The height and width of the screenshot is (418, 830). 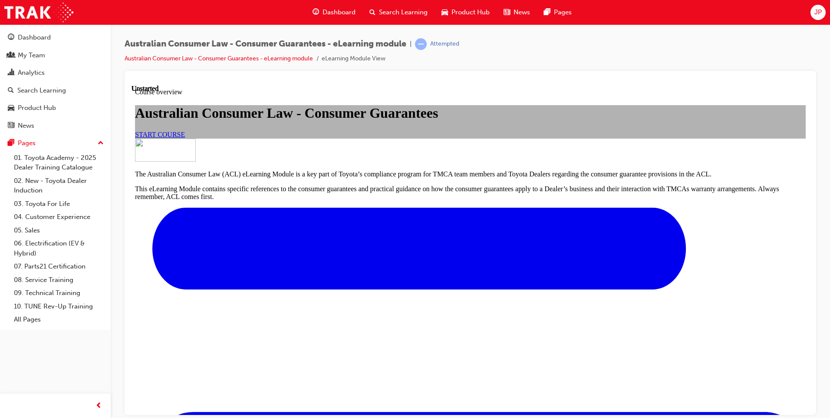 What do you see at coordinates (818, 12) in the screenshot?
I see `span: JP` at bounding box center [818, 12].